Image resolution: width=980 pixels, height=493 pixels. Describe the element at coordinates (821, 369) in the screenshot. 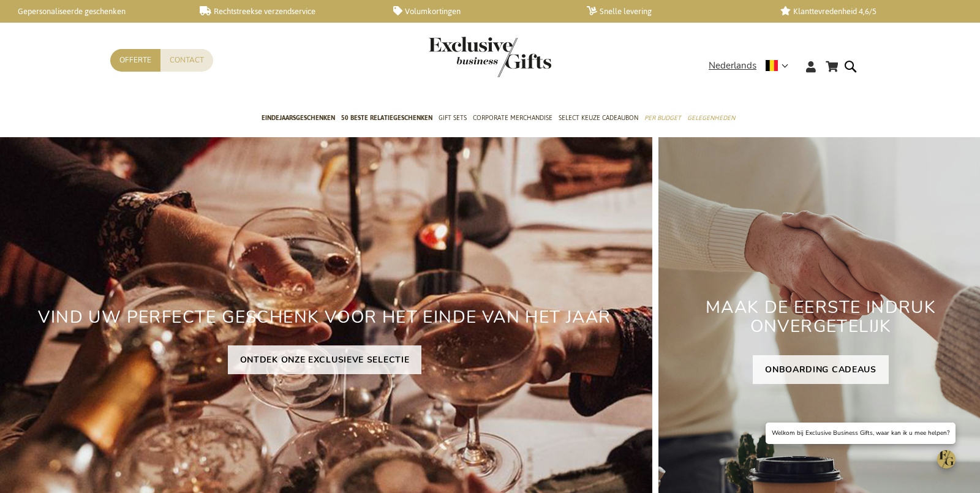

I see `a: ONBOARDING CADEAUS` at that location.